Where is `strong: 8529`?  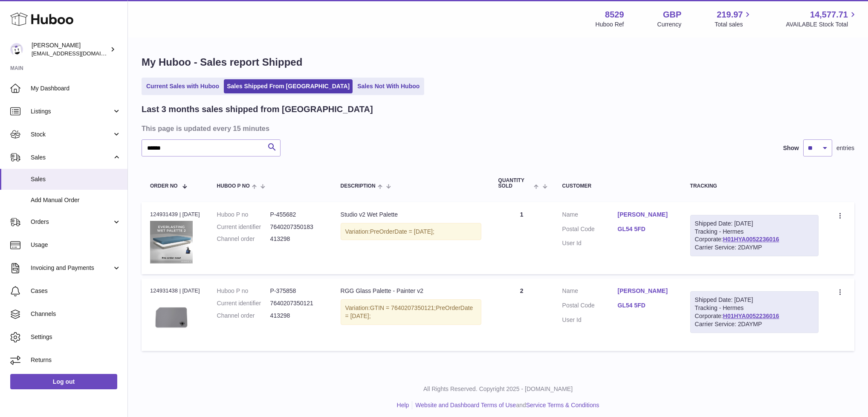
strong: 8529 is located at coordinates (614, 15).